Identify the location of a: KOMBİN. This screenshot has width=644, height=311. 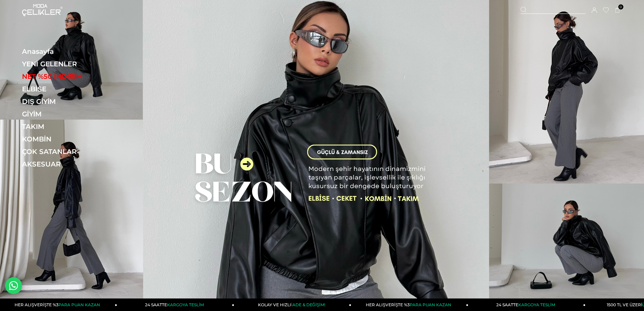
(69, 139).